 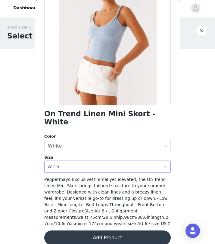 What do you see at coordinates (26, 8) in the screenshot?
I see `a: Dashboard` at bounding box center [26, 8].